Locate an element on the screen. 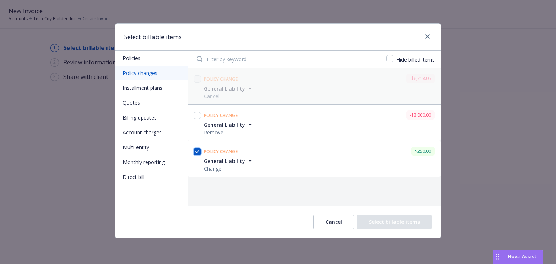 The image size is (556, 264). span: Cancel is located at coordinates (229, 96).